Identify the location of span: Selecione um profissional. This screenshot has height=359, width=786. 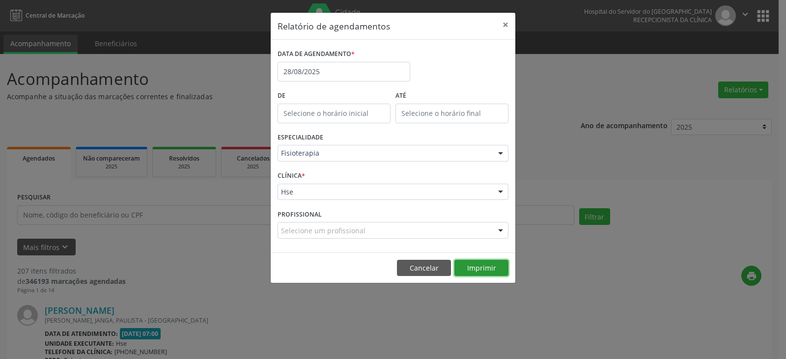
(323, 230).